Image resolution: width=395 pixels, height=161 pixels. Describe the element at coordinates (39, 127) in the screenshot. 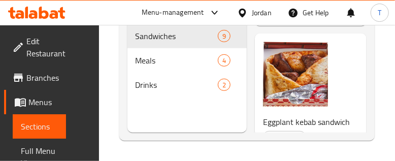

I see `a: Sections` at that location.